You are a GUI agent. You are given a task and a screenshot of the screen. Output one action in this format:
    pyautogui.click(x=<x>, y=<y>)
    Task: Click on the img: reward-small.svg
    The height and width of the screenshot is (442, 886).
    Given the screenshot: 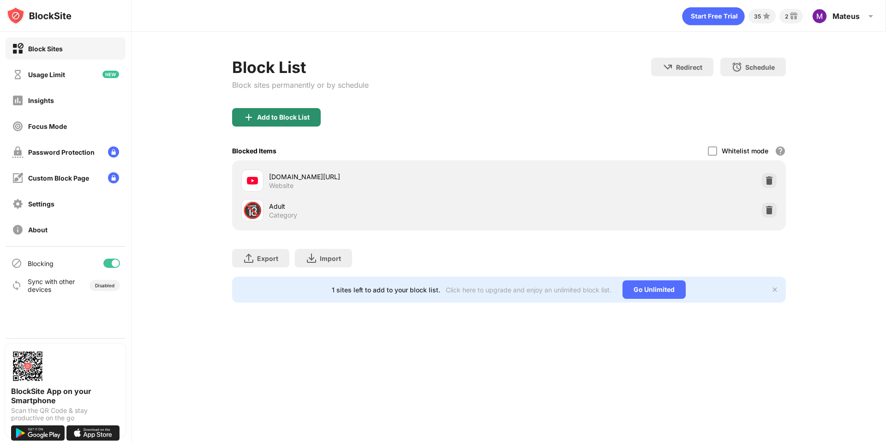 What is the action you would take?
    pyautogui.click(x=794, y=16)
    